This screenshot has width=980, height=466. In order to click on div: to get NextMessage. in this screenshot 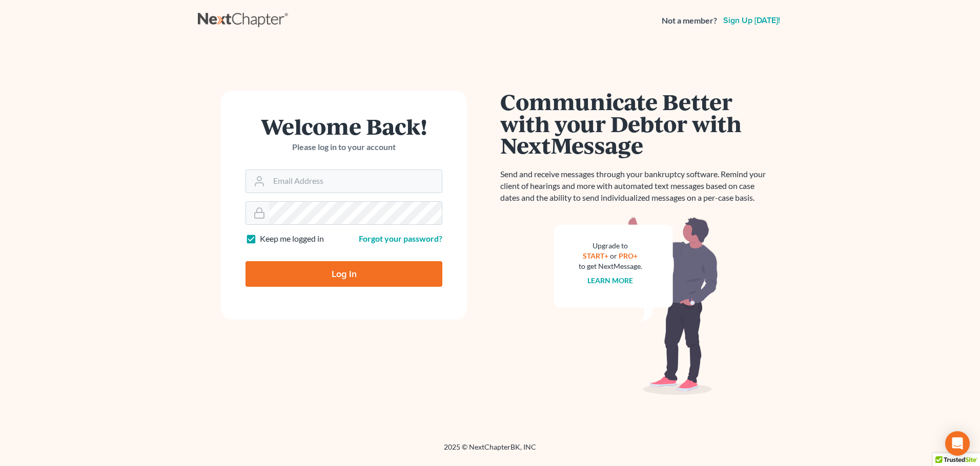, I will do `click(610, 267)`.